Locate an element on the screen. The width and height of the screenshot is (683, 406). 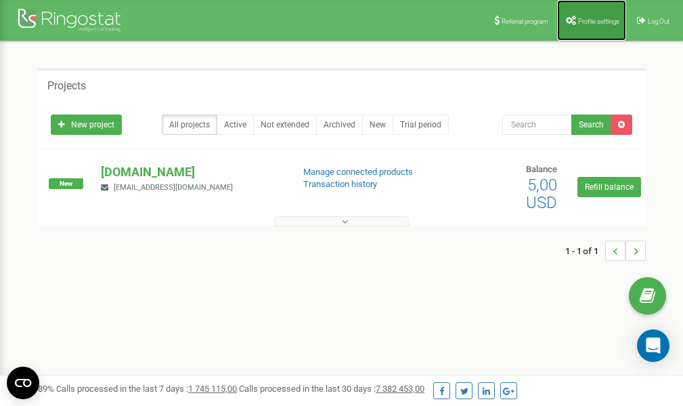
a: New project is located at coordinates (86, 125).